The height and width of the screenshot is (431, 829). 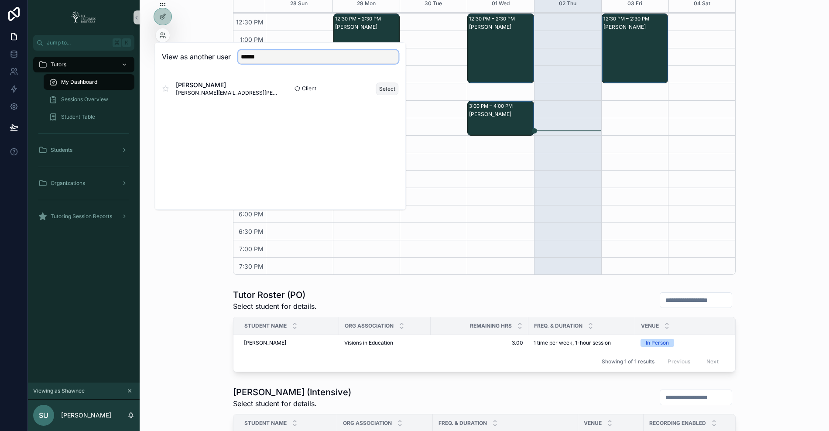 I want to click on span: 3.00, so click(x=479, y=343).